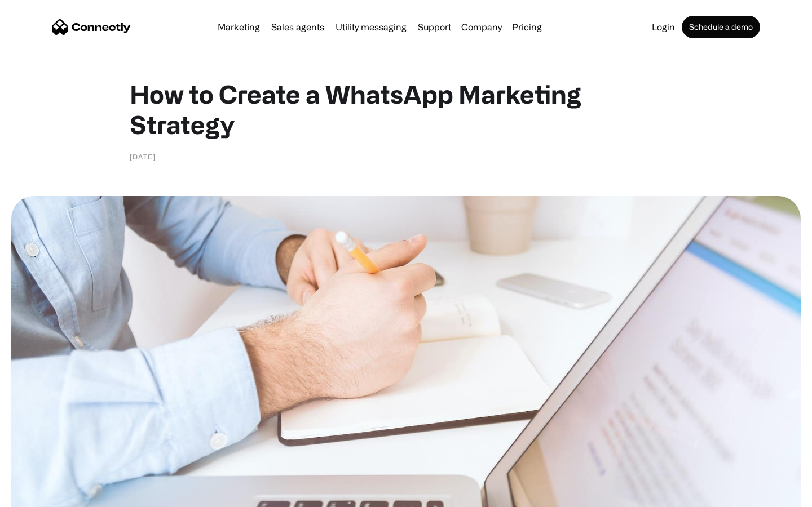 This screenshot has width=812, height=507. Describe the element at coordinates (239, 27) in the screenshot. I see `a: Marketing` at that location.